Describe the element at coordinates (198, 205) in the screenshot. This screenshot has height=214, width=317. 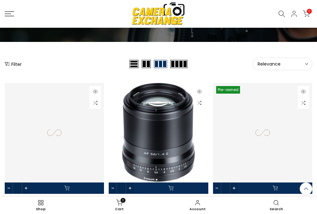
I see `a: Account` at that location.